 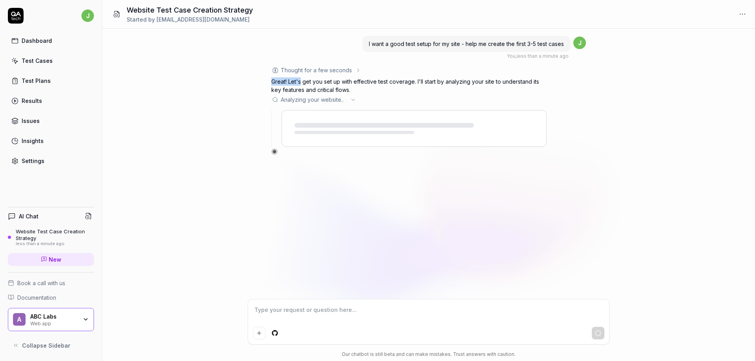 What do you see at coordinates (51, 101) in the screenshot?
I see `a: Results` at bounding box center [51, 101].